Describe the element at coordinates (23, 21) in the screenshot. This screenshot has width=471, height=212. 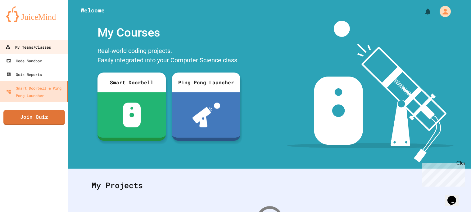
I see `div: Chat with us now!Close` at that location.